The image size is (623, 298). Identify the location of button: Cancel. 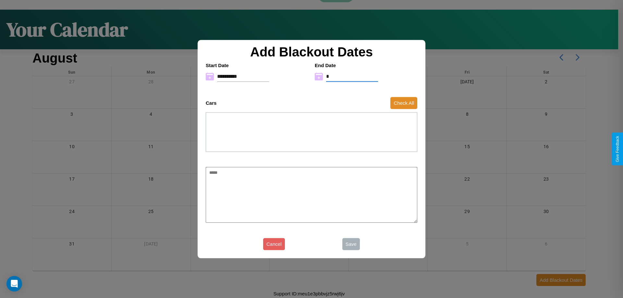
(274, 244).